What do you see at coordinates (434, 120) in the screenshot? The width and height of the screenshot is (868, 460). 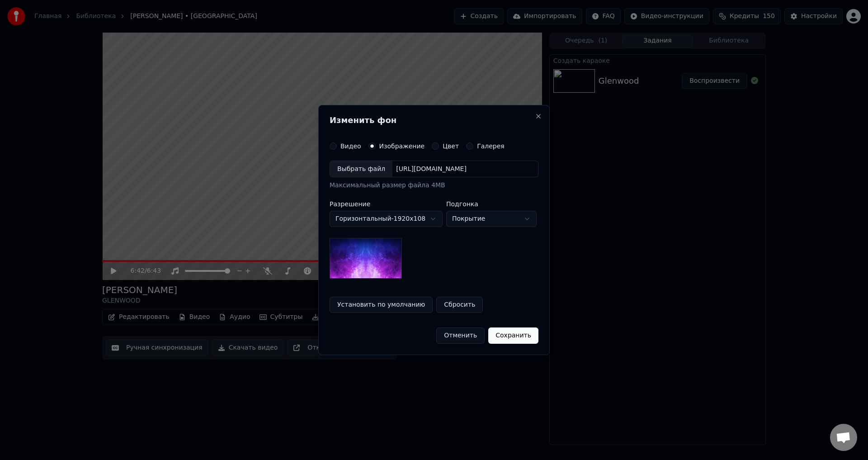 I see `h2: Изменить фон` at bounding box center [434, 120].